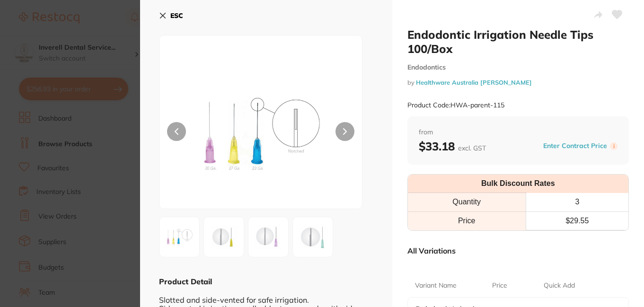 The width and height of the screenshot is (644, 307). I want to click on small: Endodontics, so click(519, 67).